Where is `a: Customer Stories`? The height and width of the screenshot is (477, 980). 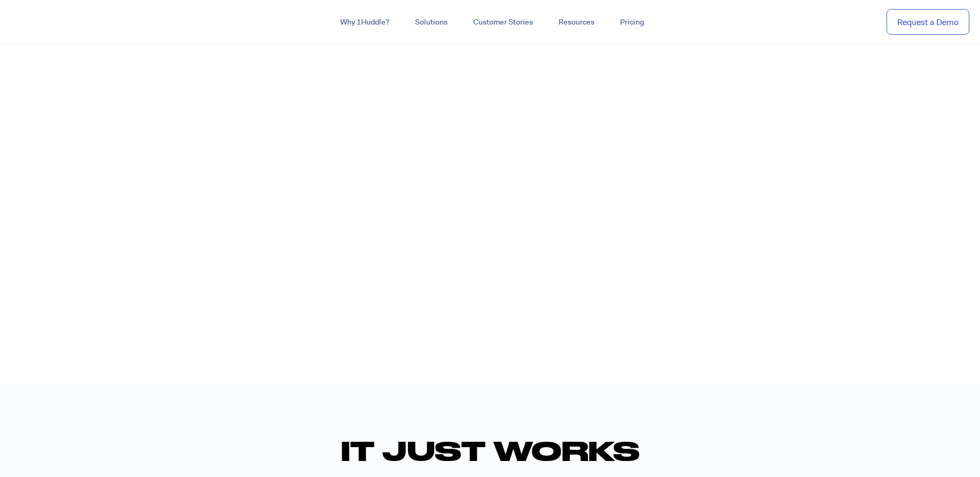 a: Customer Stories is located at coordinates (503, 23).